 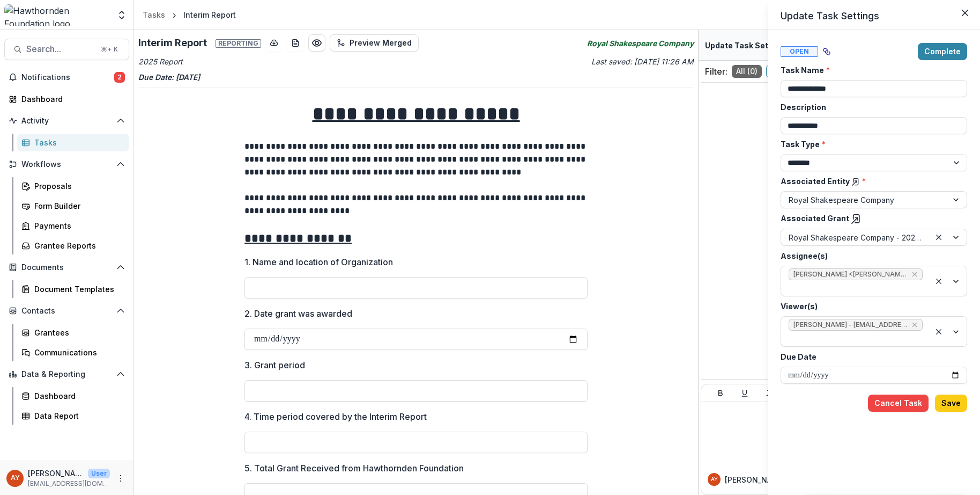 I want to click on label: Associated Entity, so click(x=871, y=181).